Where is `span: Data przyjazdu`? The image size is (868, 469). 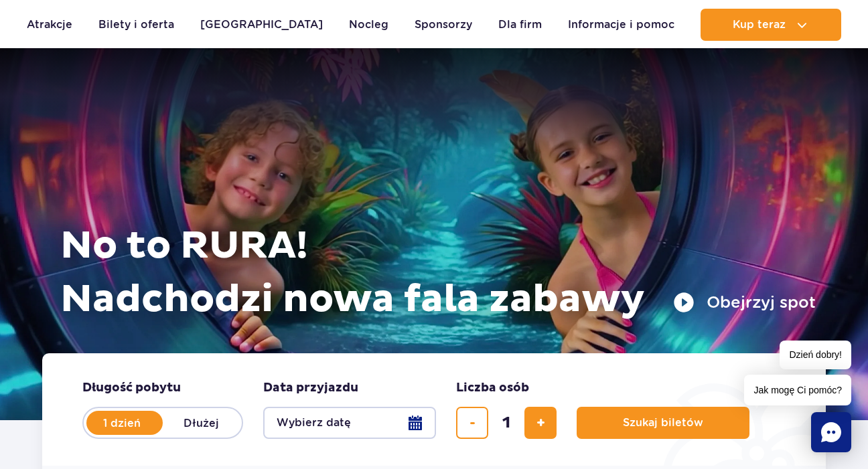
span: Data przyjazdu is located at coordinates (311, 389).